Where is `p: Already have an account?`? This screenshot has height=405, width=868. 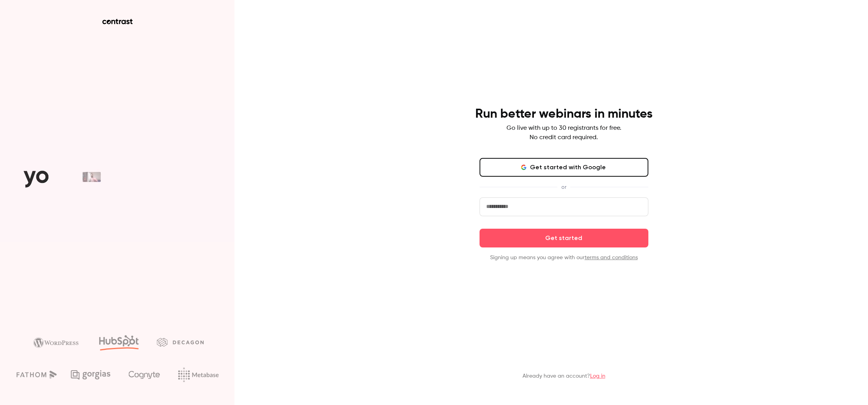 p: Already have an account? is located at coordinates (564, 376).